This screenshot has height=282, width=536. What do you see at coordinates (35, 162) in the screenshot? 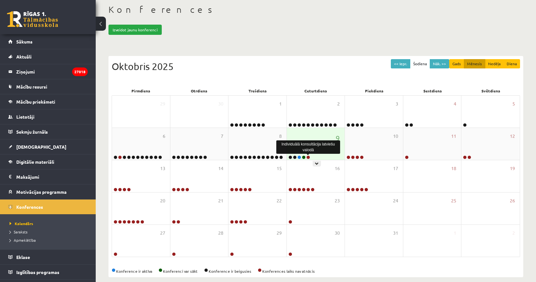
I see `span: Digitālie materiāli` at bounding box center [35, 162].